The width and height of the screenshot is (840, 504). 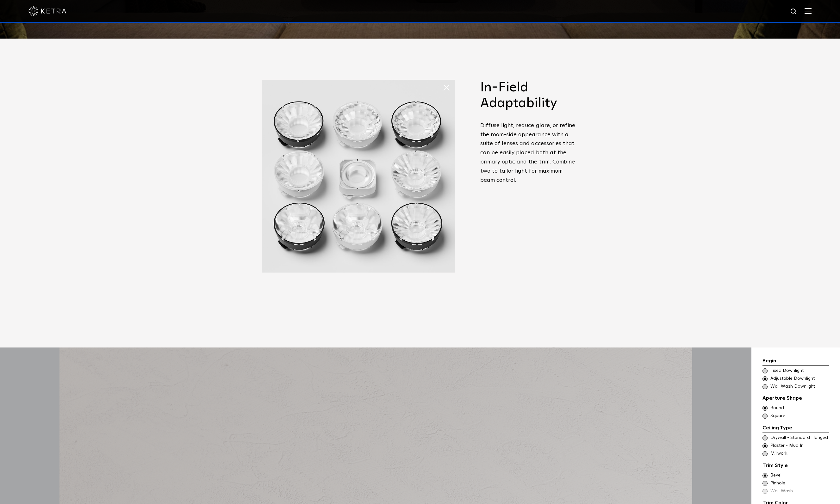 What do you see at coordinates (48, 11) in the screenshot?
I see `img: ketra-logo-2019-white` at bounding box center [48, 11].